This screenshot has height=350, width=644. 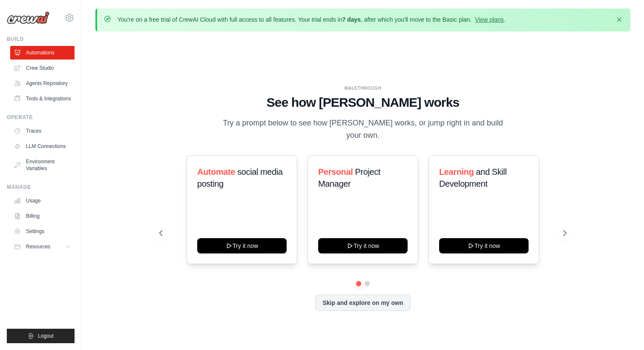 What do you see at coordinates (38, 247) in the screenshot?
I see `span: Resources` at bounding box center [38, 247].